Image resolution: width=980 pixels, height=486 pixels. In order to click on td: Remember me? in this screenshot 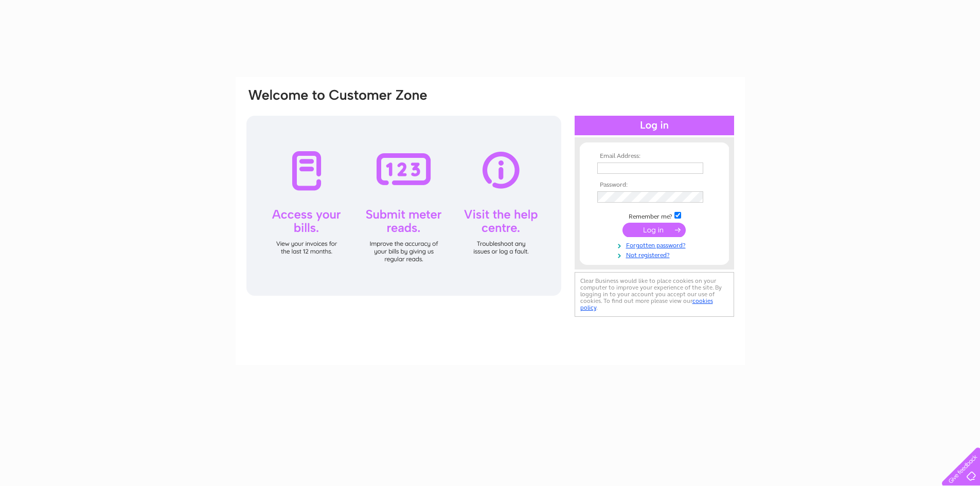, I will do `click(654, 216)`.